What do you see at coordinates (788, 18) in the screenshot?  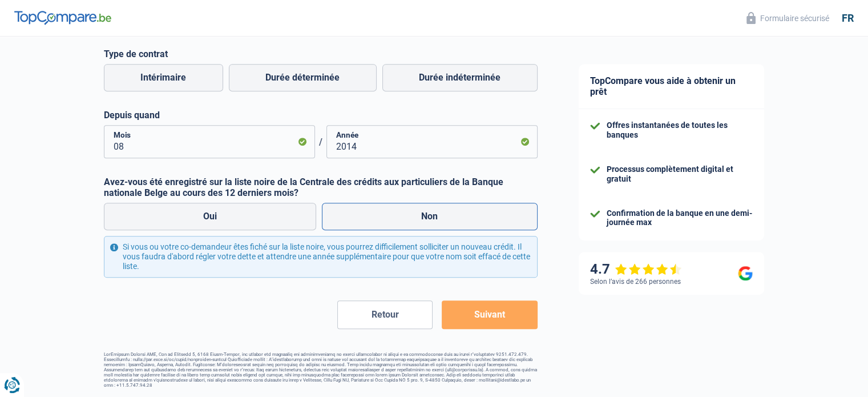 I see `button: Formulaire sécurisé` at bounding box center [788, 18].